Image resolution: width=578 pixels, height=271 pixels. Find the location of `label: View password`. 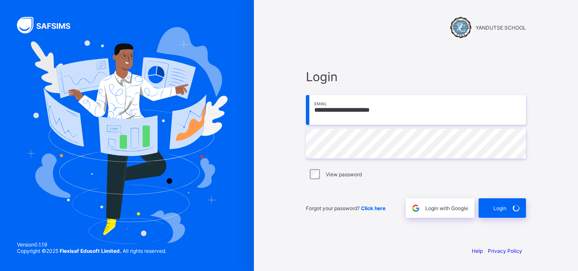

label: View password is located at coordinates (344, 174).